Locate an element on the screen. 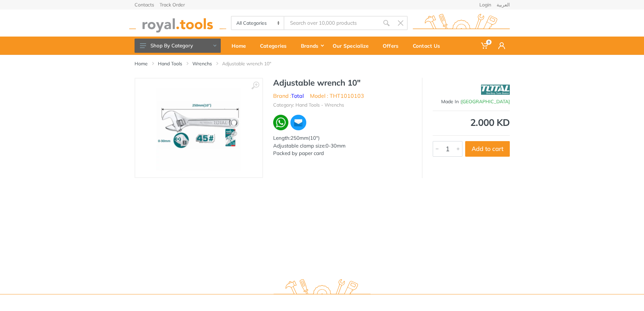 This screenshot has width=644, height=311. li: Adjustable wrench 10" is located at coordinates (252, 63).